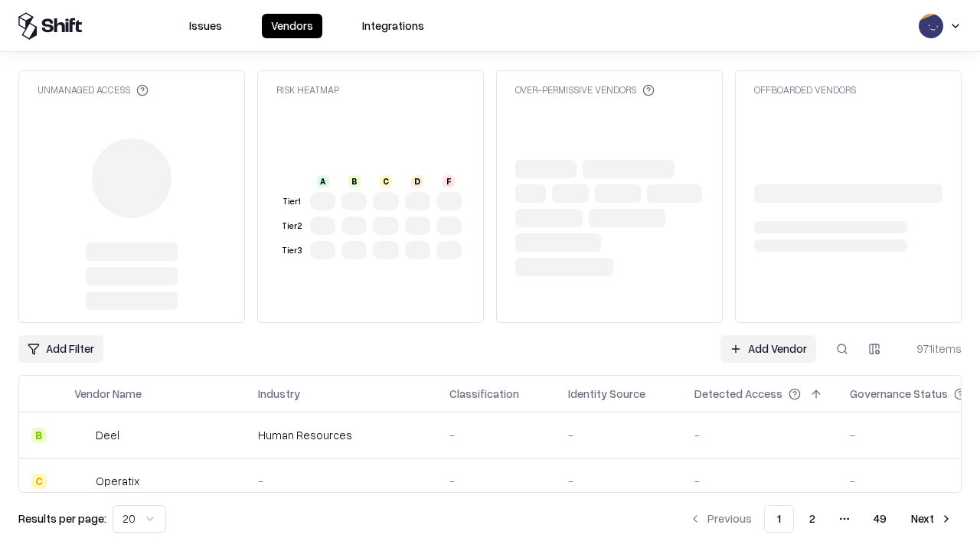 The height and width of the screenshot is (551, 980). Describe the element at coordinates (821, 518) in the screenshot. I see `nav: pagination` at that location.